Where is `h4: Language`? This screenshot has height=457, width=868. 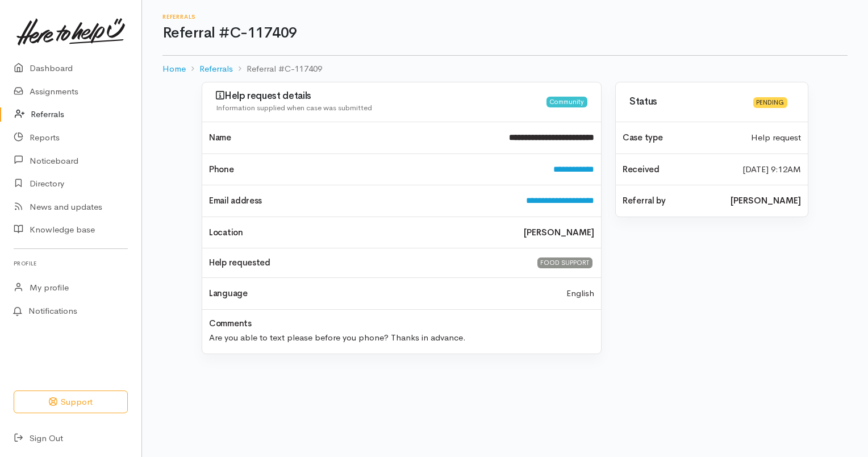
h4: Language is located at coordinates (228, 293).